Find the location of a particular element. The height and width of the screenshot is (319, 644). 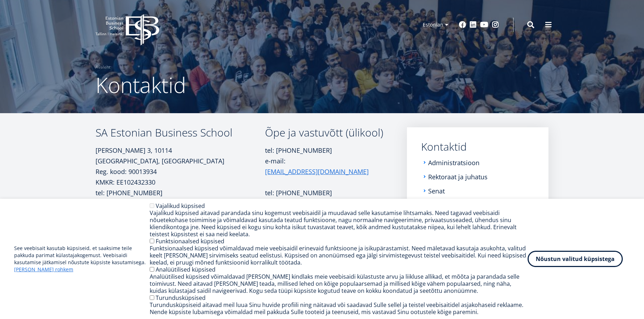

a: Instagram is located at coordinates (495, 25).